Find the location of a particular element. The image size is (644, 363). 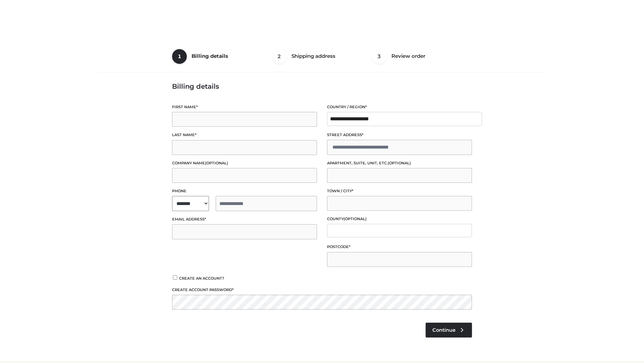

label: Company name is located at coordinates (245, 163).